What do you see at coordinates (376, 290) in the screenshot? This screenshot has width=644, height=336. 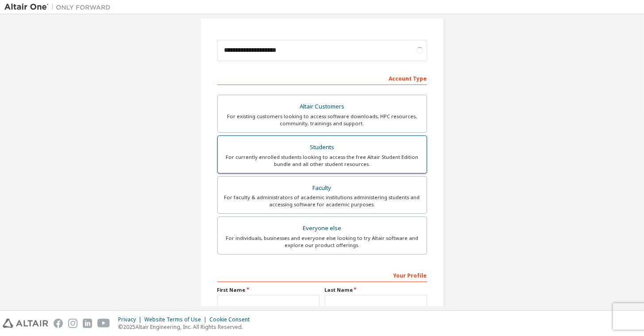 I see `label: Last Name` at bounding box center [376, 290].